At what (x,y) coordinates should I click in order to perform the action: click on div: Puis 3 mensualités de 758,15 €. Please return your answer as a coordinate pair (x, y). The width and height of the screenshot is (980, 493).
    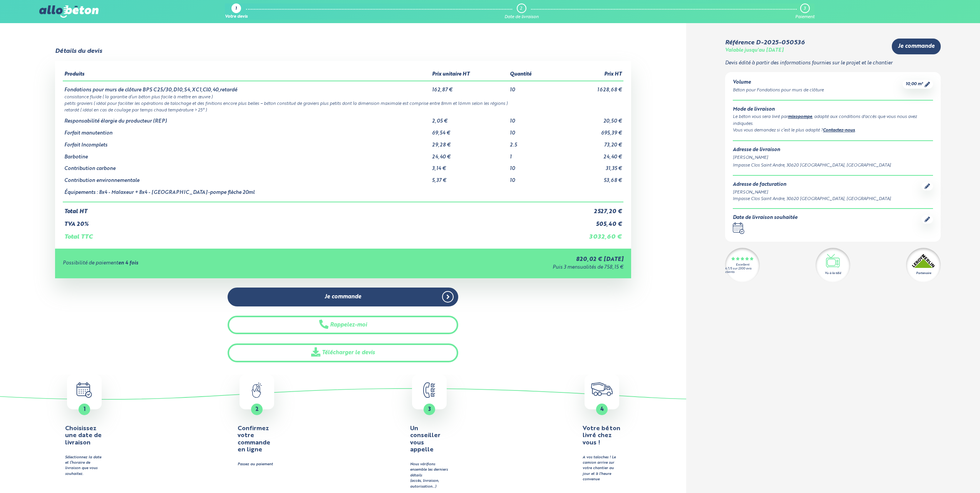
    Looking at the image, I should click on (487, 268).